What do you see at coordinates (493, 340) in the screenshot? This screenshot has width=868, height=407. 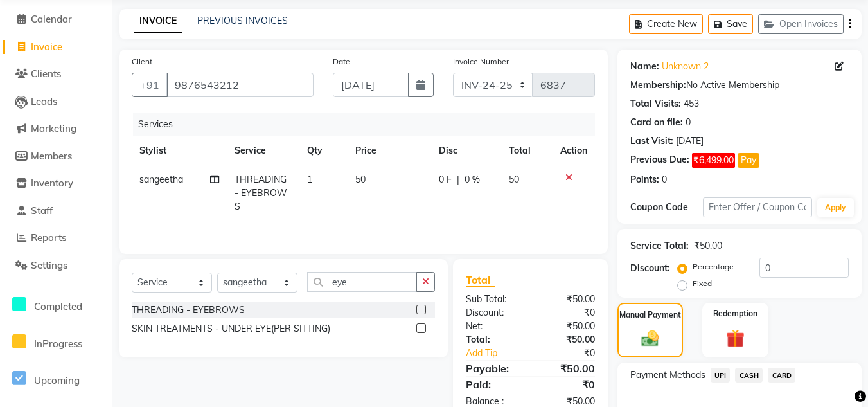 I see `div: Total:` at bounding box center [493, 340].